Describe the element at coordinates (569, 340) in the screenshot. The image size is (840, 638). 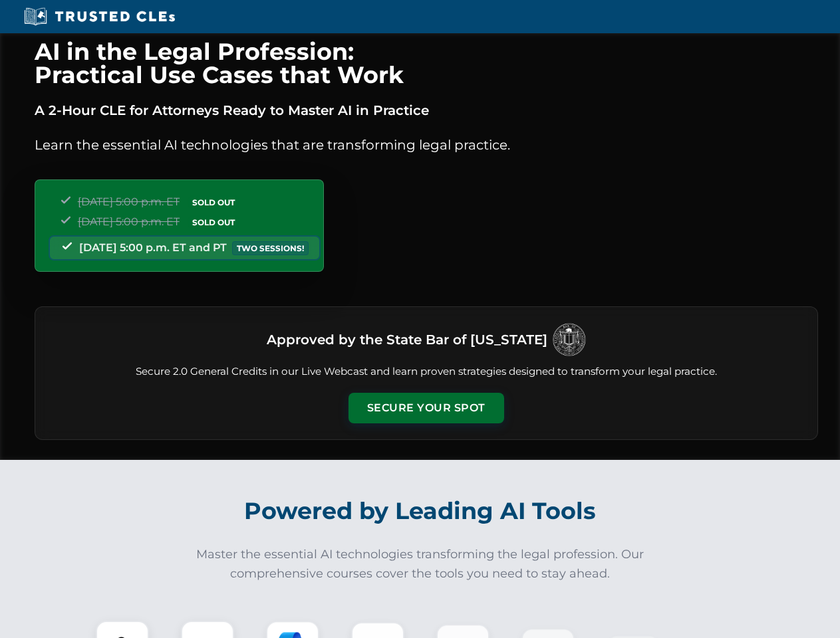
I see `img: Logo` at that location.